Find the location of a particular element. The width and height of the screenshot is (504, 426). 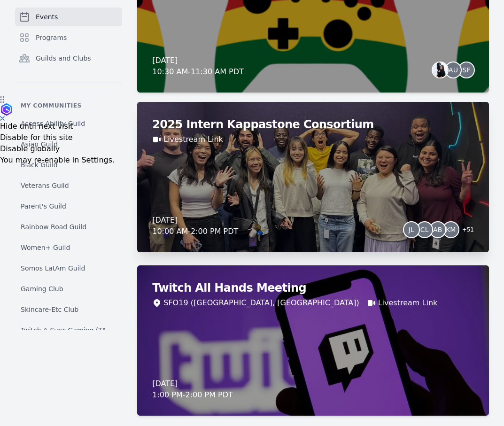

span: Veterans Guild is located at coordinates (45, 186).